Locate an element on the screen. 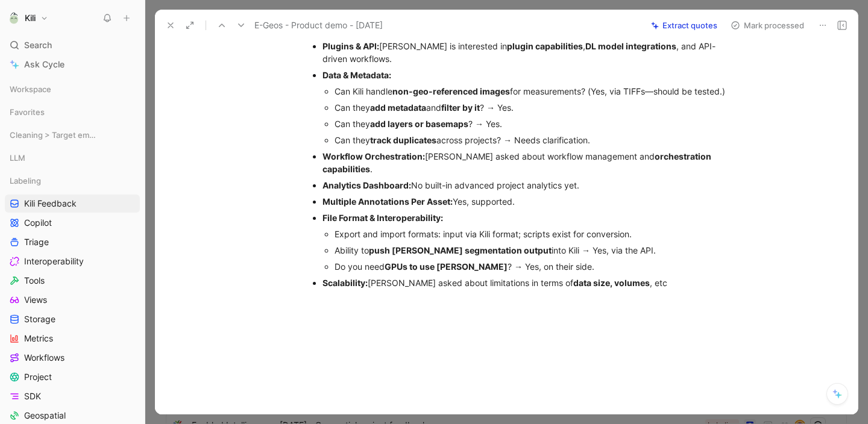 The image size is (868, 424). strong: Scalability: is located at coordinates (344, 282).